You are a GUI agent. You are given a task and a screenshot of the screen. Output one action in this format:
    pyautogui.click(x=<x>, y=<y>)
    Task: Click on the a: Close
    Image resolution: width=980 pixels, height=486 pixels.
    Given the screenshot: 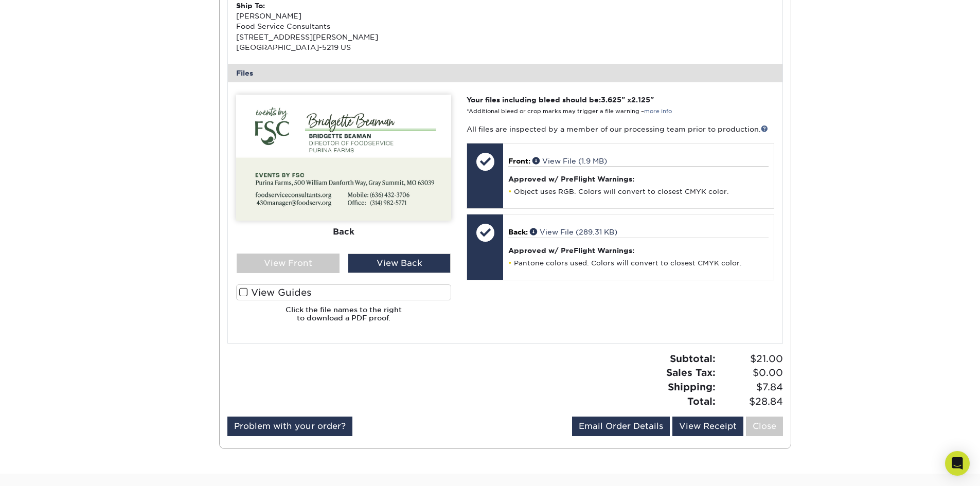 What is the action you would take?
    pyautogui.click(x=764, y=426)
    